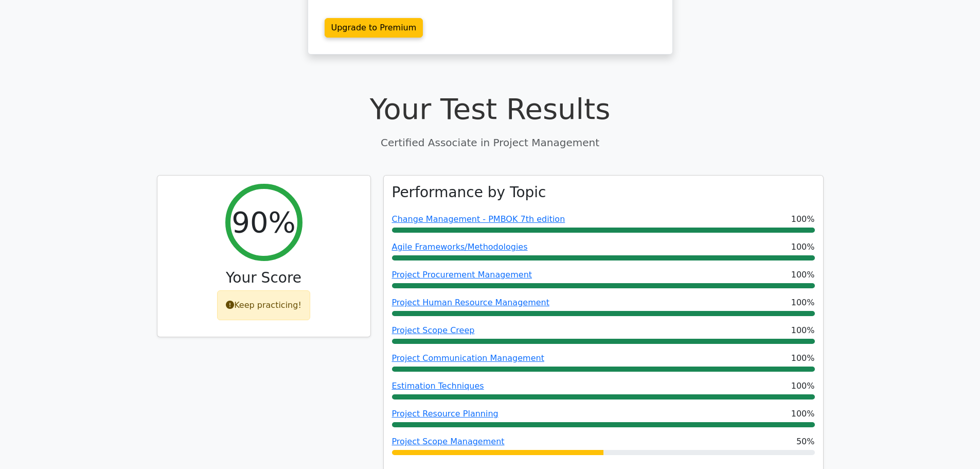  Describe the element at coordinates (460, 246) in the screenshot. I see `a: Agile Frameworks/Methodologies` at that location.